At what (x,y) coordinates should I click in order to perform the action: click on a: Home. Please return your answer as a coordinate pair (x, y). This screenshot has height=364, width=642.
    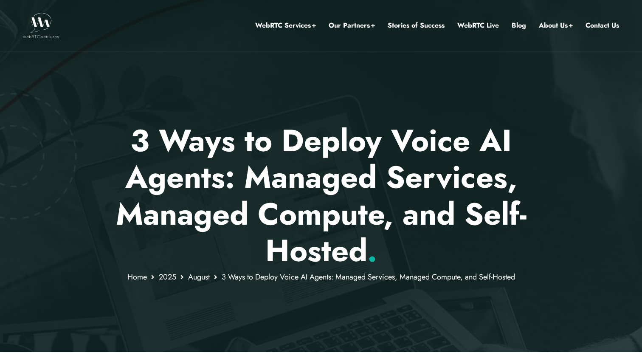
    Looking at the image, I should click on (137, 277).